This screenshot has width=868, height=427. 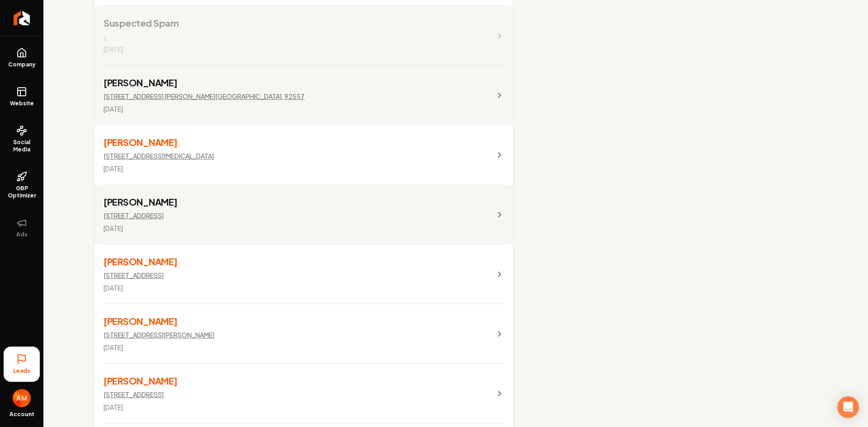 I want to click on h3: Suspected Spam, so click(x=141, y=23).